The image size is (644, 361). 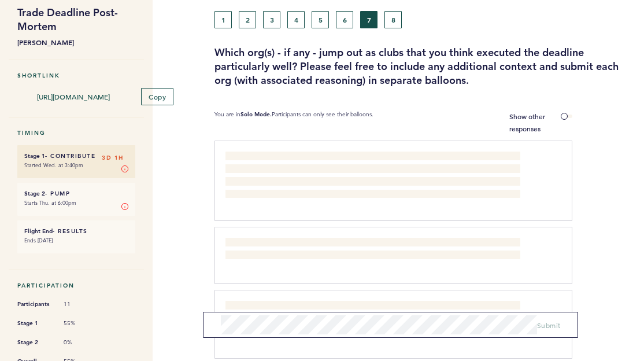 What do you see at coordinates (425, 66) in the screenshot?
I see `h3: Which org(s) - if any - jump out as clubs that you think executed the deadline particularly well?...` at bounding box center [425, 66].